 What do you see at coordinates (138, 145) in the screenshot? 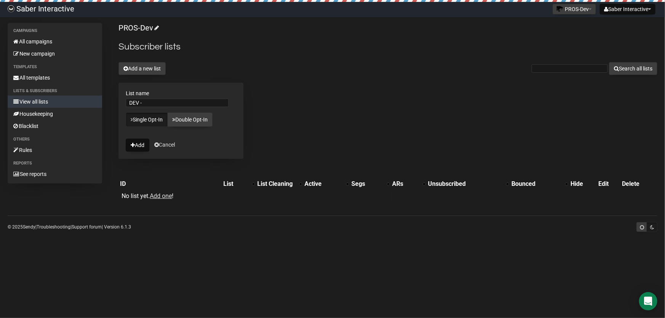
I see `button: Add` at bounding box center [138, 145].